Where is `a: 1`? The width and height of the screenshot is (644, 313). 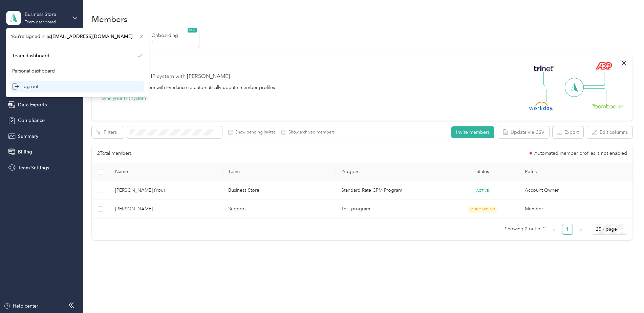 a: 1 is located at coordinates (568, 229).